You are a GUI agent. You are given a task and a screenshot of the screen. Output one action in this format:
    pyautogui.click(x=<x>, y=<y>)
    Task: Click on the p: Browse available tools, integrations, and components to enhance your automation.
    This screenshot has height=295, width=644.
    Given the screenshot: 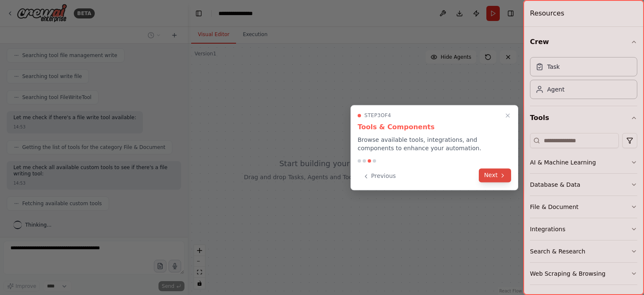 What is the action you would take?
    pyautogui.click(x=434, y=144)
    